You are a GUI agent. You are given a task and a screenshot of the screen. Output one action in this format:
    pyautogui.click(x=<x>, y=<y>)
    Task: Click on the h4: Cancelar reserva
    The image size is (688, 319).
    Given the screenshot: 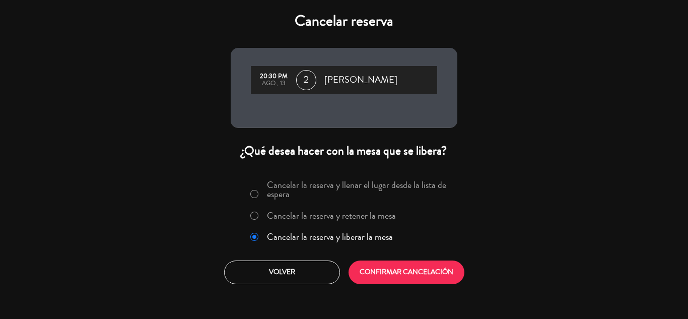 What is the action you would take?
    pyautogui.click(x=344, y=21)
    